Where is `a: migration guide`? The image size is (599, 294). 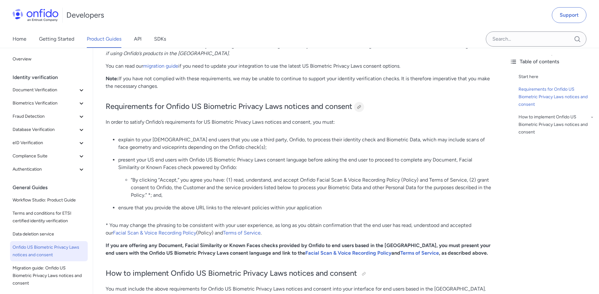 a: migration guide is located at coordinates (161, 66).